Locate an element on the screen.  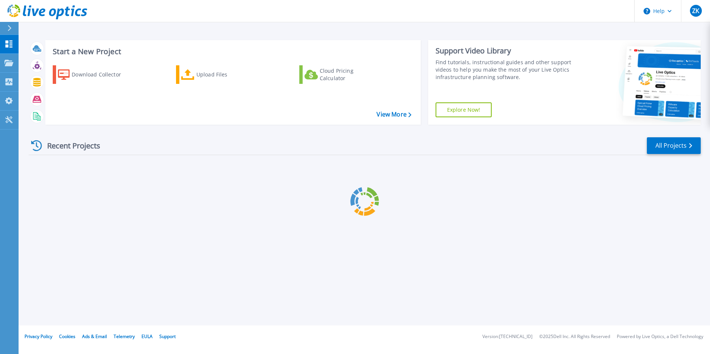
a: EULA is located at coordinates (147, 336).